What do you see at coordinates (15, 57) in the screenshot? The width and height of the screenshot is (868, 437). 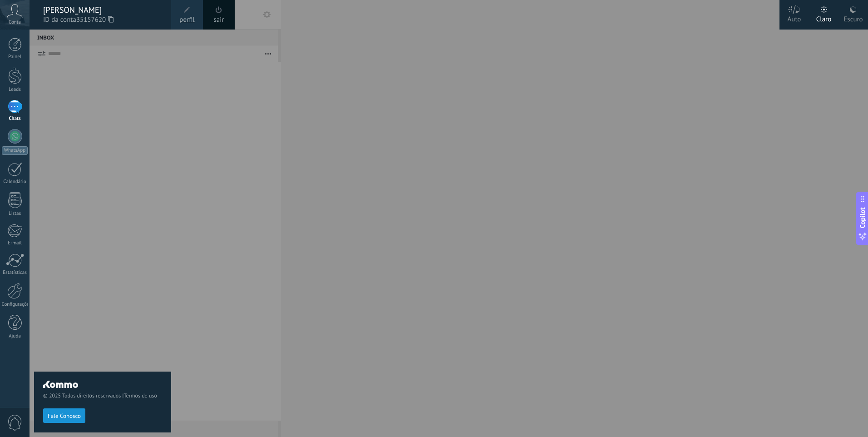 I see `div: Painel` at bounding box center [15, 57].